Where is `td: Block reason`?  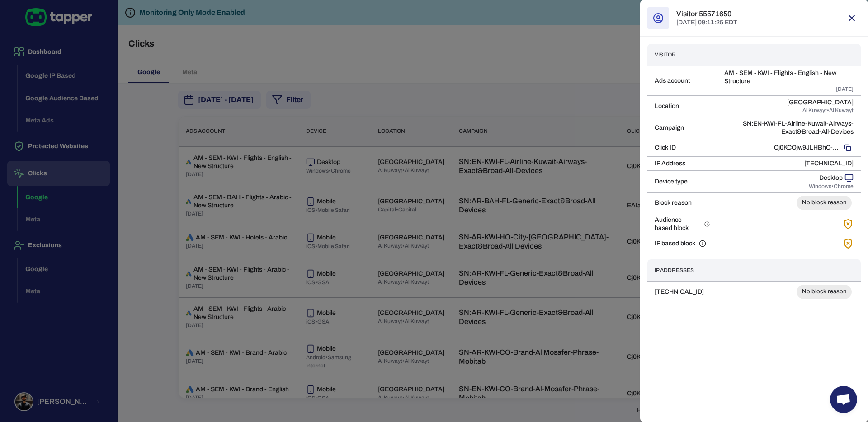
td: Block reason is located at coordinates (682, 202).